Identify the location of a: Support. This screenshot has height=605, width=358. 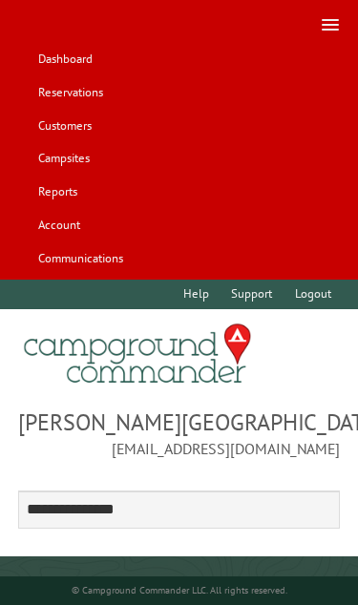
(252, 294).